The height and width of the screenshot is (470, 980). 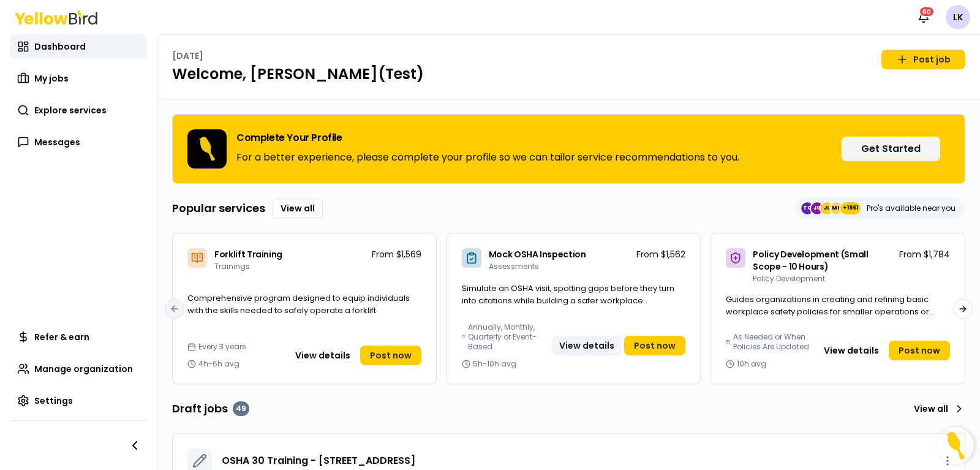 What do you see at coordinates (817, 208) in the screenshot?
I see `span: JG` at bounding box center [817, 208].